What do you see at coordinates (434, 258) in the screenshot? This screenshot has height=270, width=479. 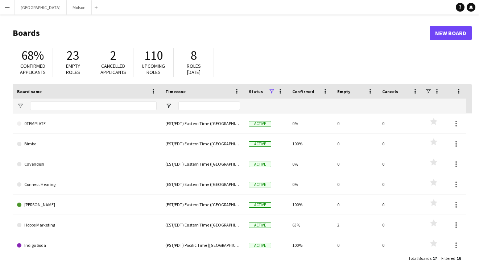 I see `span: 17` at bounding box center [434, 258].